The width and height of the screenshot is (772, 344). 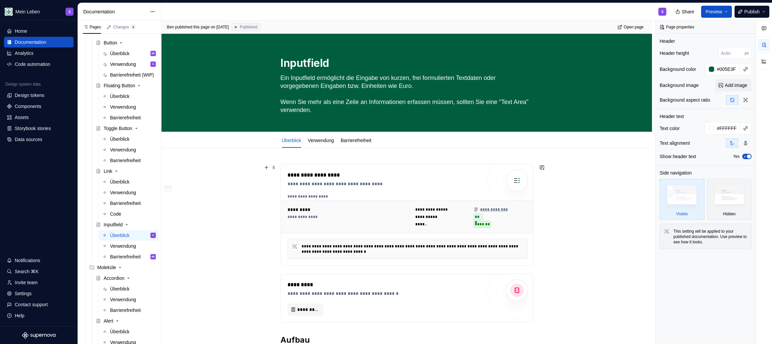 What do you see at coordinates (39, 31) in the screenshot?
I see `a: Home` at bounding box center [39, 31].